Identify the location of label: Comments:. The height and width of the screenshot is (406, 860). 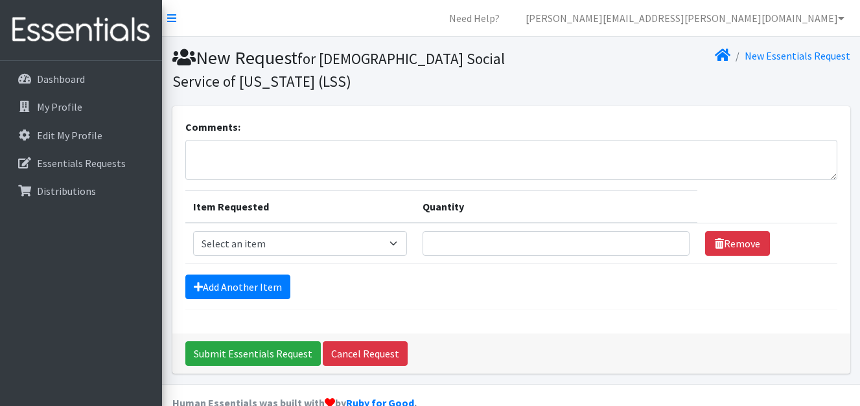
(212, 127).